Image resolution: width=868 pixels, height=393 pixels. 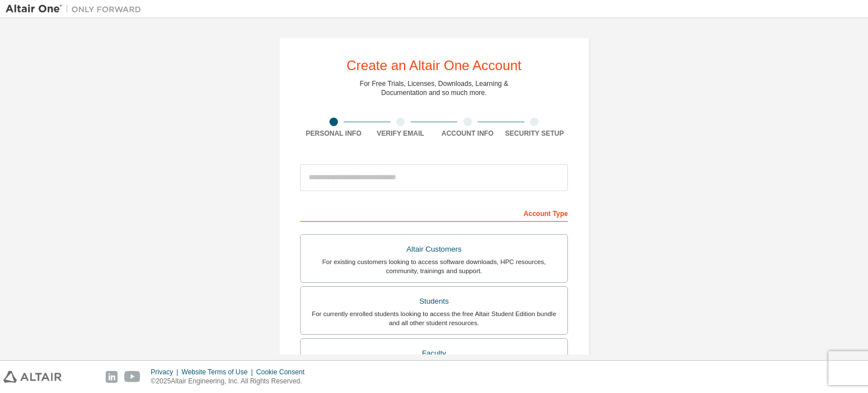 I want to click on div: For currently enrolled students looking to access the free Altair Student Edition bundle and all ..., so click(x=434, y=318).